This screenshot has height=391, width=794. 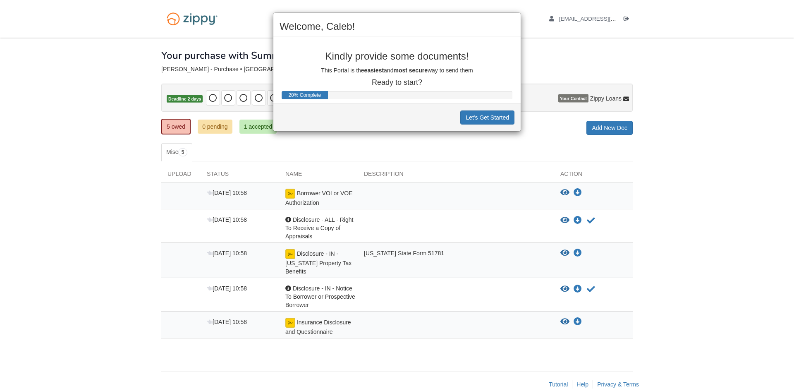 I want to click on p: Kindly provide some documents!, so click(x=397, y=56).